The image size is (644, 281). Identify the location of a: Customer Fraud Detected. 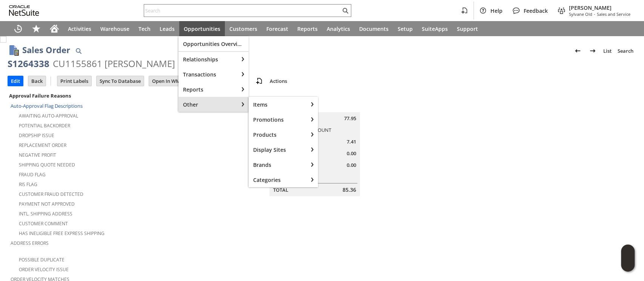
(51, 194).